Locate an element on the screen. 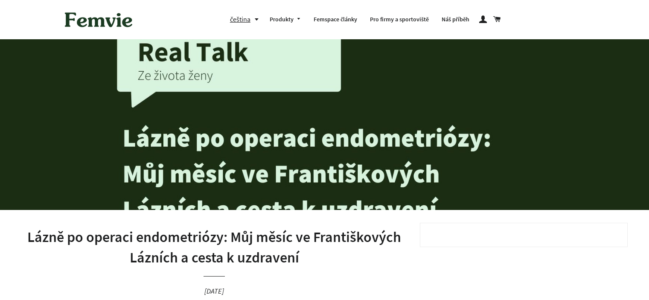 This screenshot has width=649, height=300. a: Femspace články is located at coordinates (335, 20).